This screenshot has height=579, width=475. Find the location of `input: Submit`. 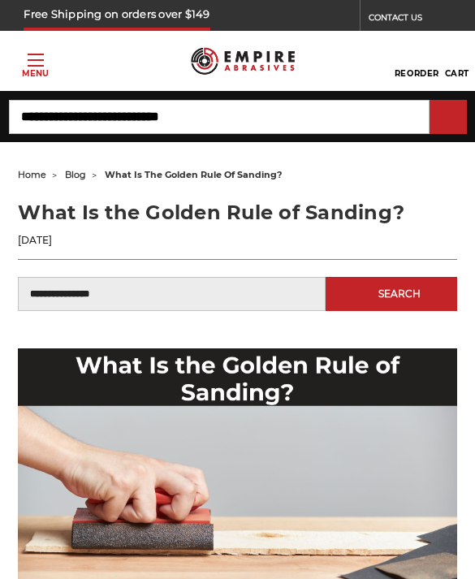

input: Submit is located at coordinates (448, 118).